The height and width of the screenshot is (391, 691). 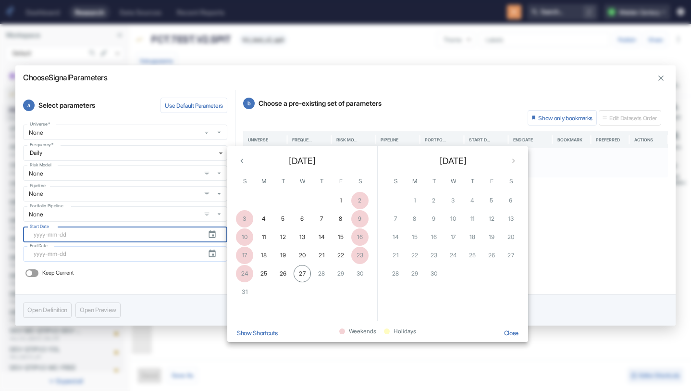 What do you see at coordinates (341, 200) in the screenshot?
I see `button: 1` at bounding box center [341, 200].